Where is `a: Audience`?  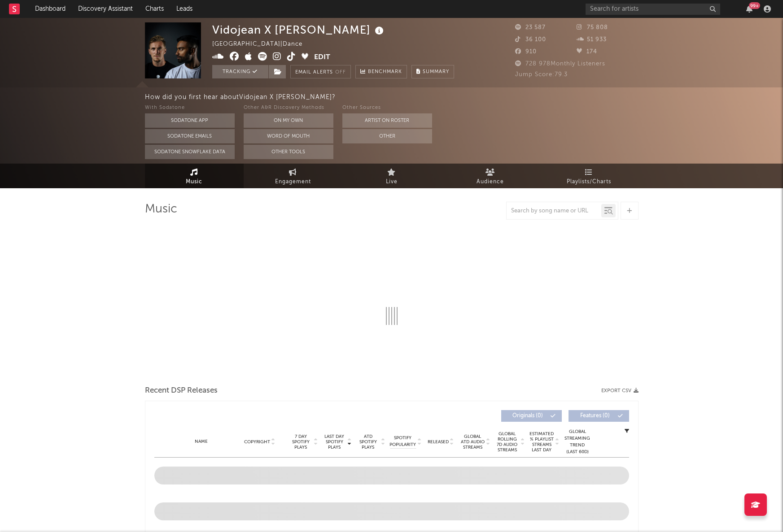
a: Audience is located at coordinates (490, 176).